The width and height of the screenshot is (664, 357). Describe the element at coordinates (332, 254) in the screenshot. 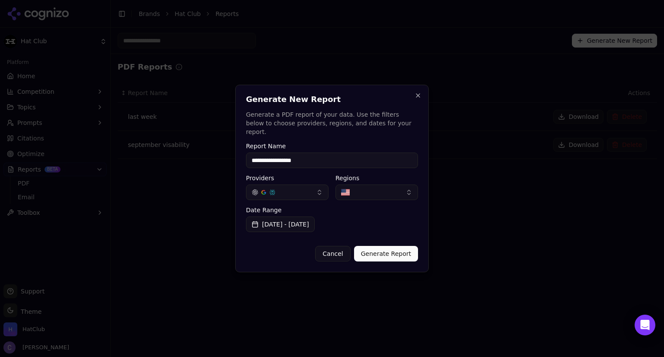

I see `button: Cancel` at that location.